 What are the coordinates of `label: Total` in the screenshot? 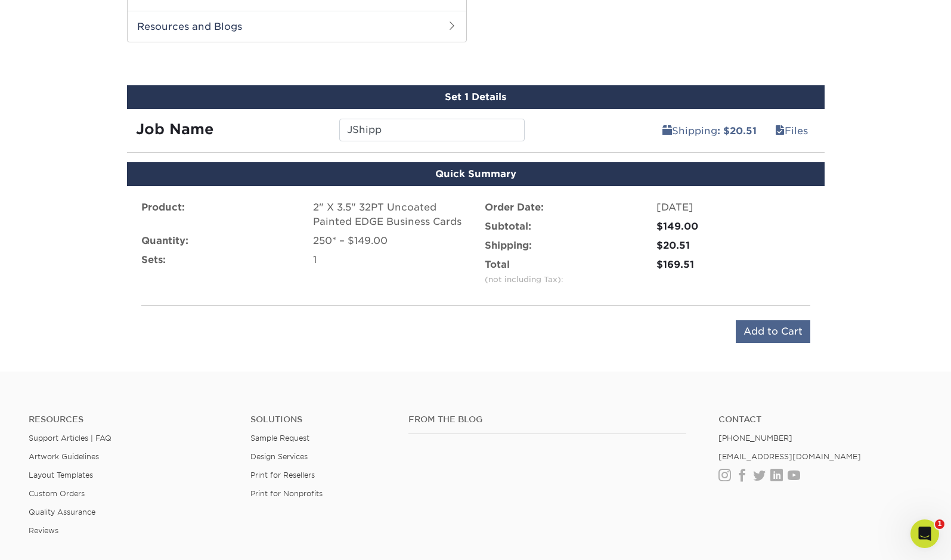 It's located at (524, 272).